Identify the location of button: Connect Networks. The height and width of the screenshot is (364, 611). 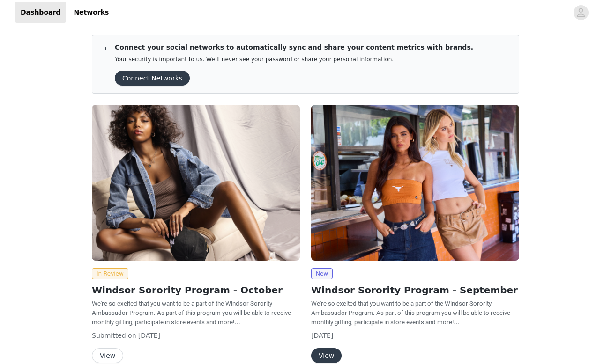
(152, 78).